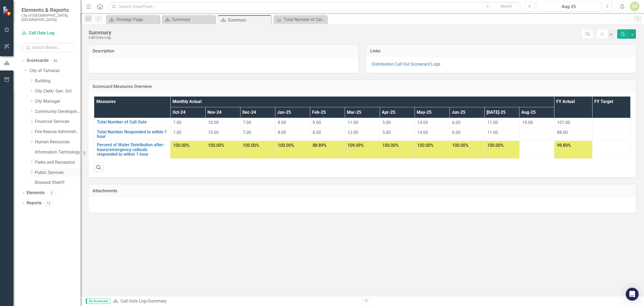  Describe the element at coordinates (305, 20) in the screenshot. I see `div: Total Number of Call Outs` at that location.